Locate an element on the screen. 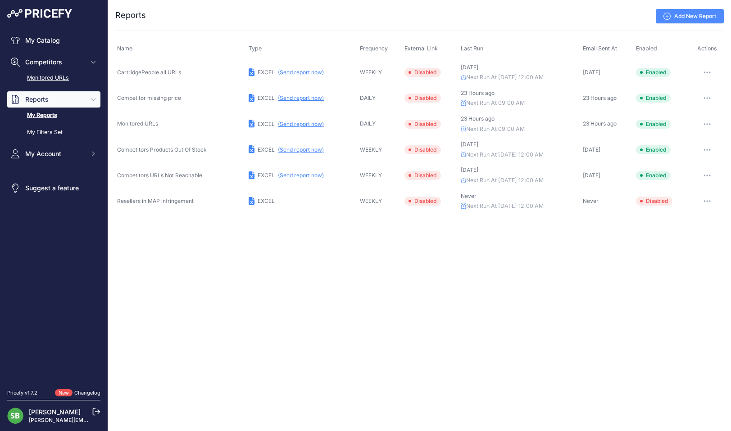 This screenshot has height=431, width=731. a: My Filters Set is located at coordinates (54, 132).